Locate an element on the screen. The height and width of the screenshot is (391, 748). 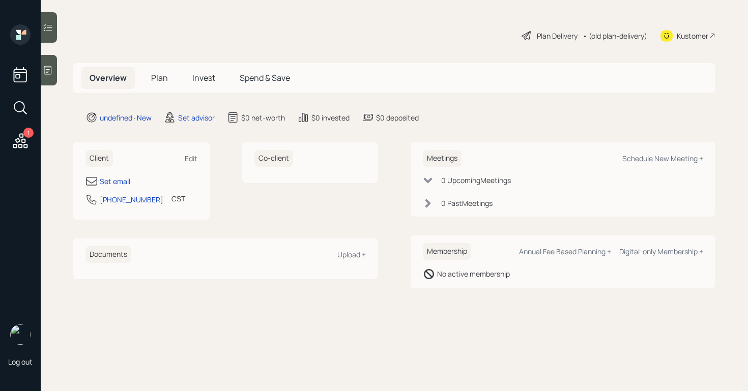
h6: Membership is located at coordinates (446, 251).